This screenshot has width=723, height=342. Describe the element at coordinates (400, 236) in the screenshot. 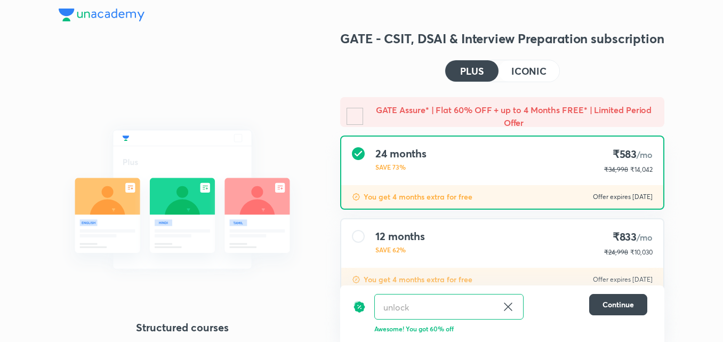

I see `h4: 12 months` at that location.